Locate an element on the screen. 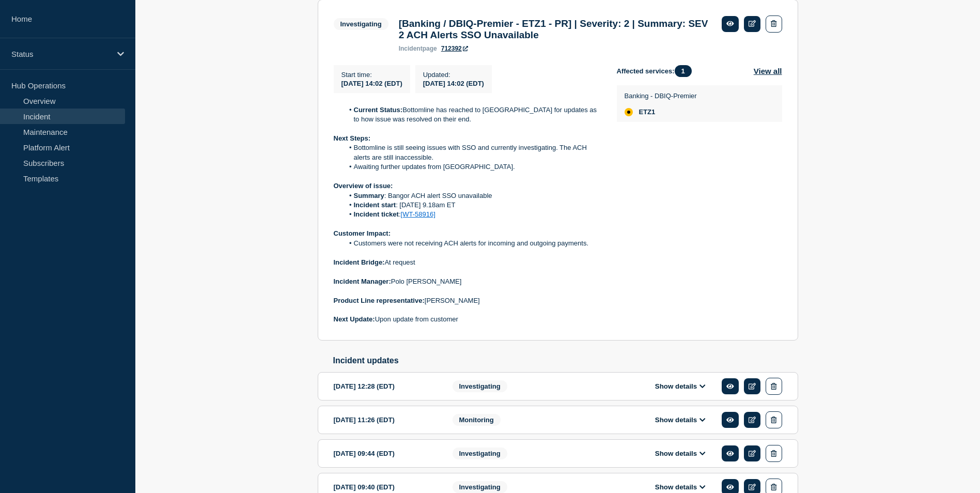  p: Banking - DBIQ-Premier is located at coordinates (661, 95).